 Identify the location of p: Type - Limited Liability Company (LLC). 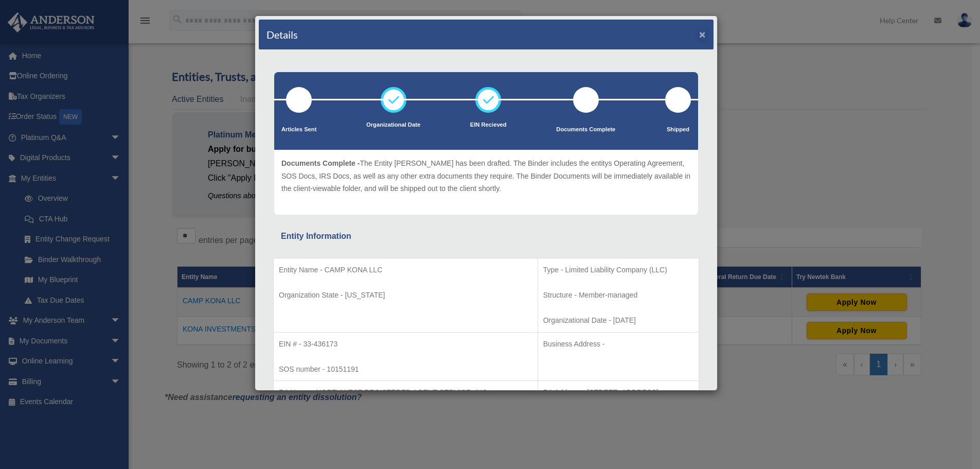
(618, 269).